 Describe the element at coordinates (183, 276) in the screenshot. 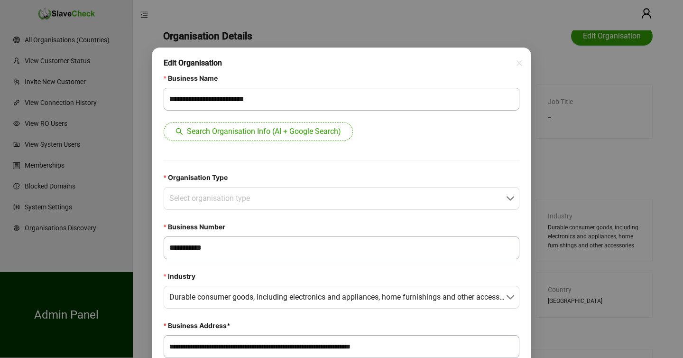

I see `label: Industry` at that location.